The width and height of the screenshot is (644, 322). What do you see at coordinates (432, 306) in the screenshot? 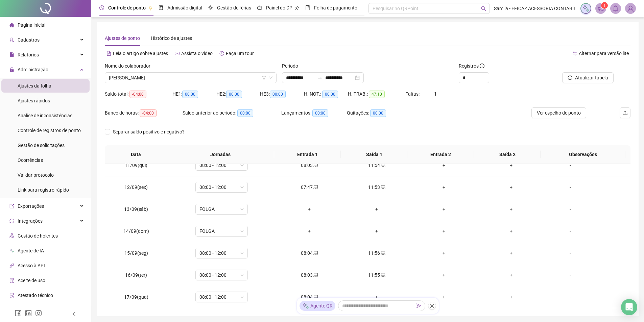
I see `span: close` at bounding box center [432, 306].